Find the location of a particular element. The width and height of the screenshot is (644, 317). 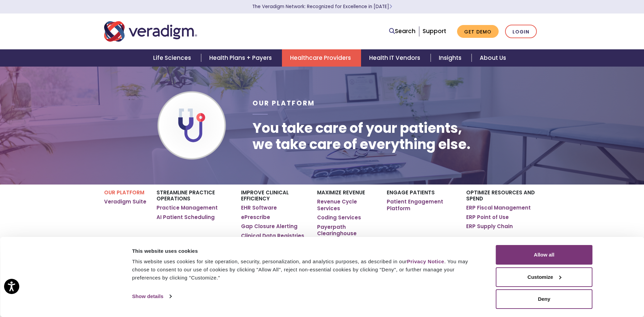

a: Health Plans + Payers is located at coordinates (242, 58).